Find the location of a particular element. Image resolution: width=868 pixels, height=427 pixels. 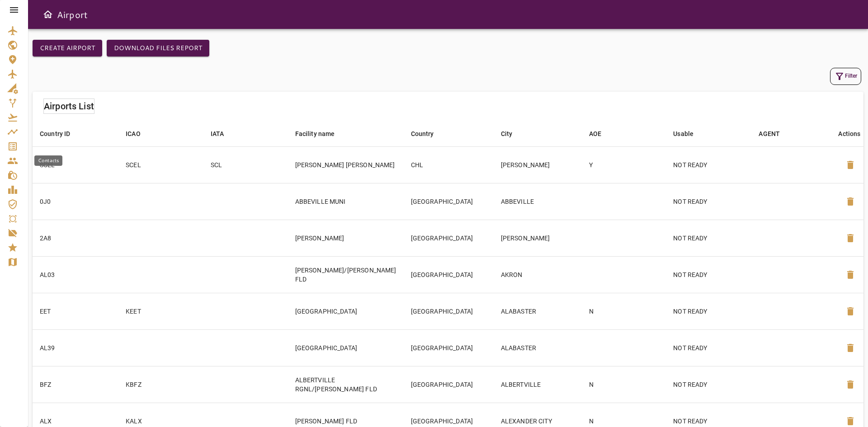

button: Filter is located at coordinates (845, 76).